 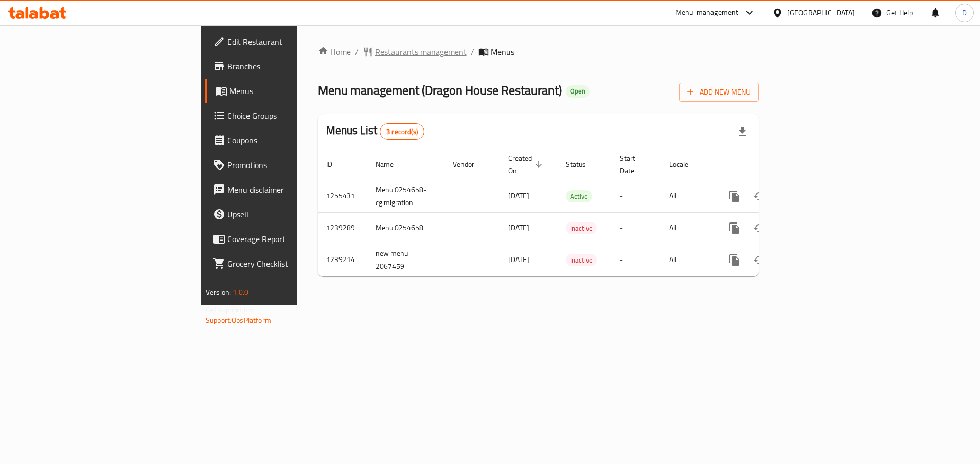 What do you see at coordinates (719, 92) in the screenshot?
I see `span: Add New Menu` at bounding box center [719, 92].